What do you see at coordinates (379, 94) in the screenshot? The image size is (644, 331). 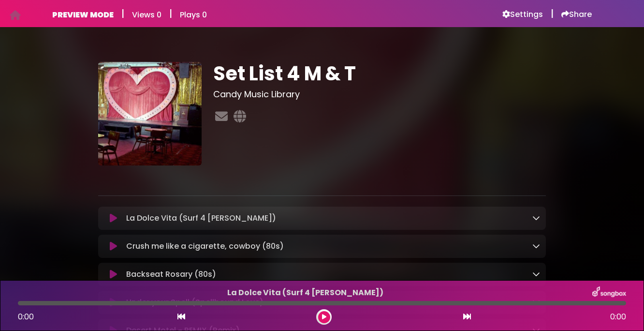 I see `h3: Candy Music Library` at bounding box center [379, 94].